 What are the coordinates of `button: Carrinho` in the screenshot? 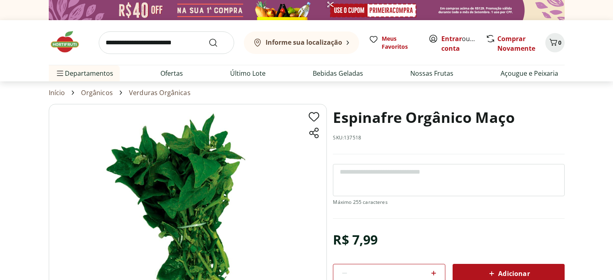 It's located at (555, 43).